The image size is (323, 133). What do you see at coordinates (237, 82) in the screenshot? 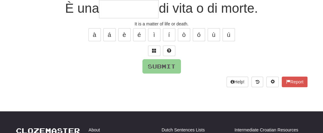
I see `button: Help!` at bounding box center [237, 82].